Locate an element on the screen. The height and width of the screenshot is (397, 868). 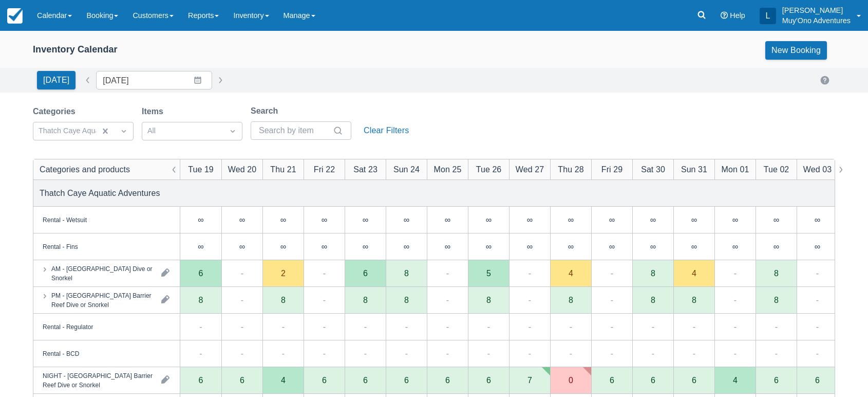
div: Tue 26 is located at coordinates (489, 169).